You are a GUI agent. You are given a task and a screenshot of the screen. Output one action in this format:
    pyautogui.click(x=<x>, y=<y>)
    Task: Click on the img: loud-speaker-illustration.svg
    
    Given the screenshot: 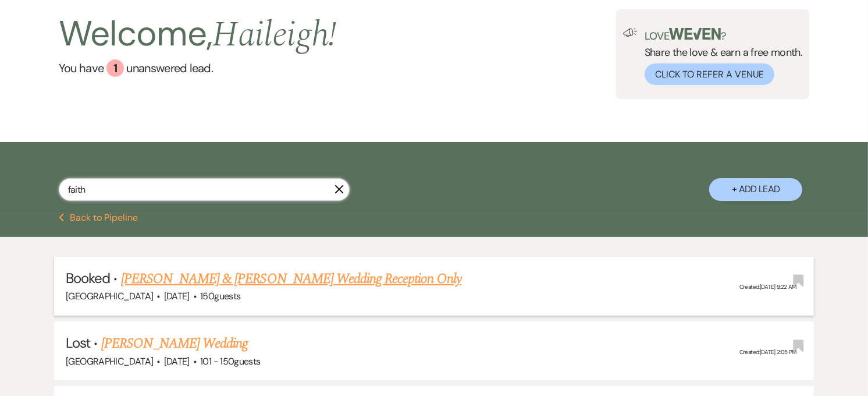 What is the action you would take?
    pyautogui.click(x=630, y=32)
    